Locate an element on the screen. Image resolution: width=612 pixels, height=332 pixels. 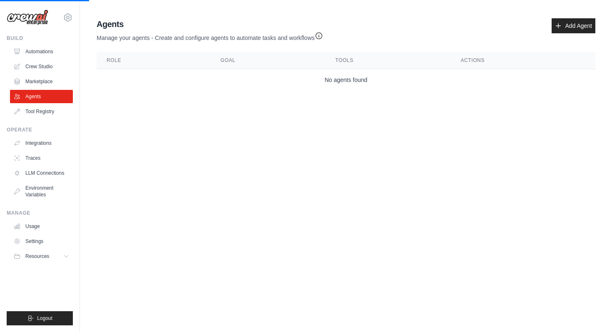
a: Environment Variables is located at coordinates (41, 191).